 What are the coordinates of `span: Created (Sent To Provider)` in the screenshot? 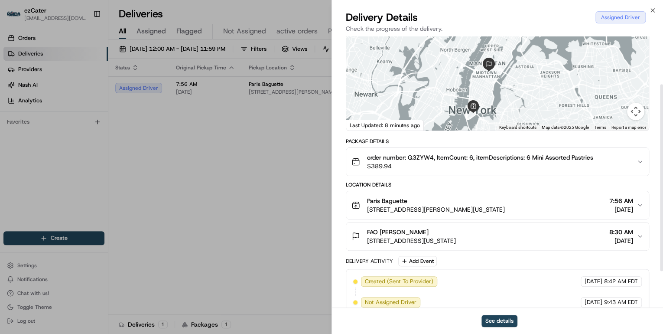 It's located at (399, 281).